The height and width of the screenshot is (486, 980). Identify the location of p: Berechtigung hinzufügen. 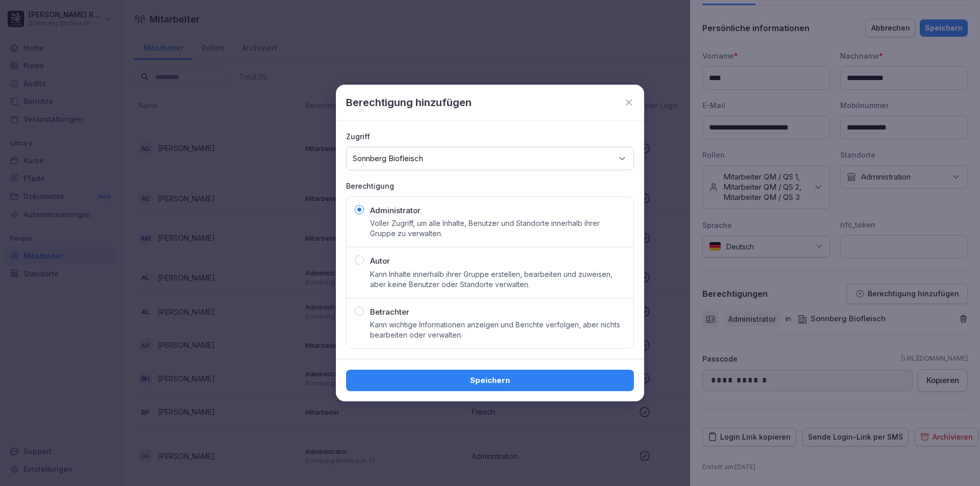
(409, 103).